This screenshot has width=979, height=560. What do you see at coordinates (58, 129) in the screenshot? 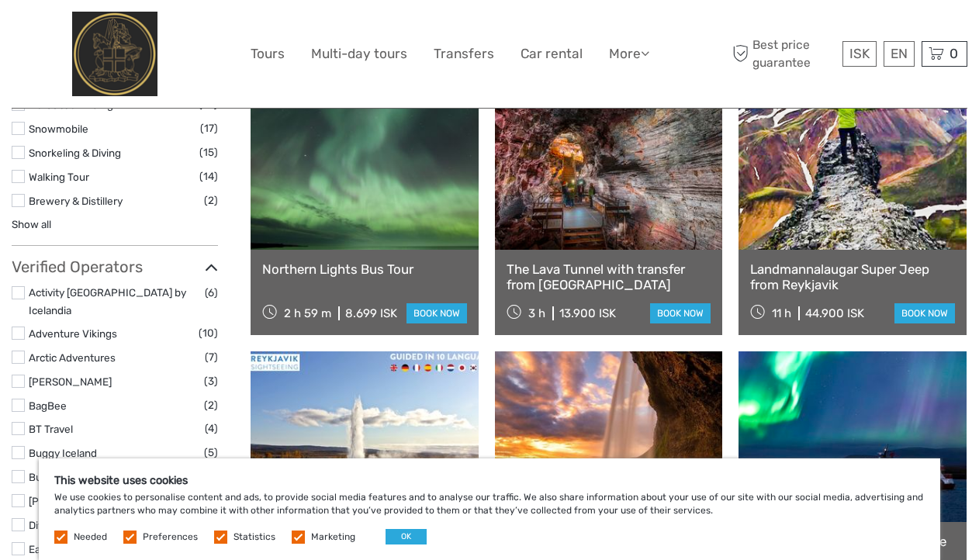
I see `a: Snowmobile` at bounding box center [58, 129].